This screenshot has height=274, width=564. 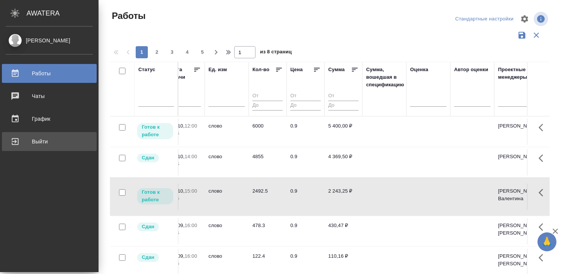 What do you see at coordinates (336, 70) in the screenshot?
I see `div: Сумма` at bounding box center [336, 70].